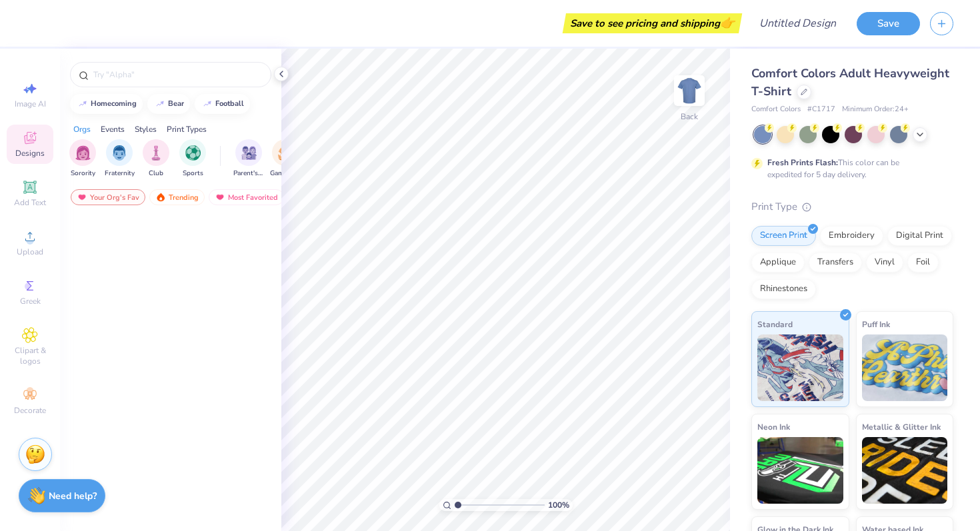 The height and width of the screenshot is (531, 980). Describe the element at coordinates (30, 410) in the screenshot. I see `span: Decorate` at that location.